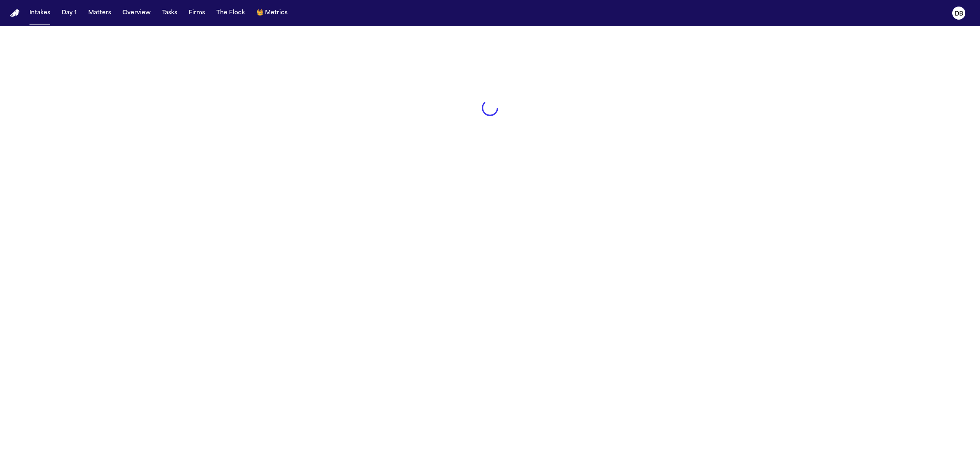 The image size is (980, 465). What do you see at coordinates (197, 13) in the screenshot?
I see `a: Firms` at bounding box center [197, 13].